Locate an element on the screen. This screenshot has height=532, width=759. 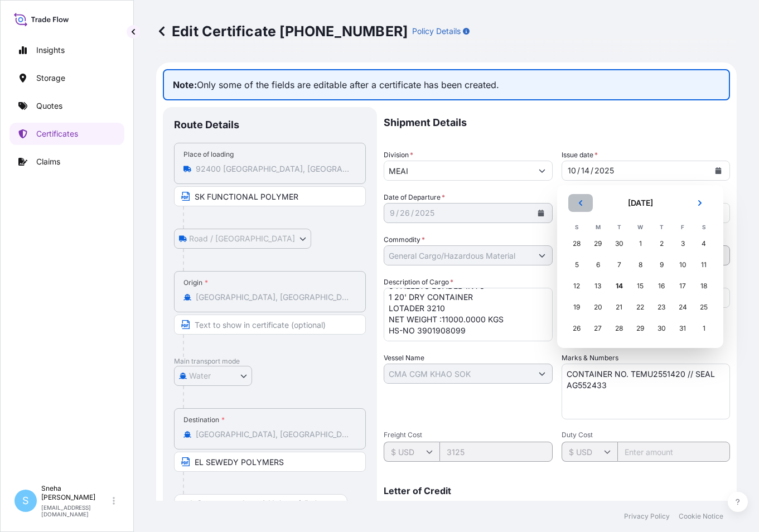
div: Monday, October 20, 2025 is located at coordinates (598, 307).